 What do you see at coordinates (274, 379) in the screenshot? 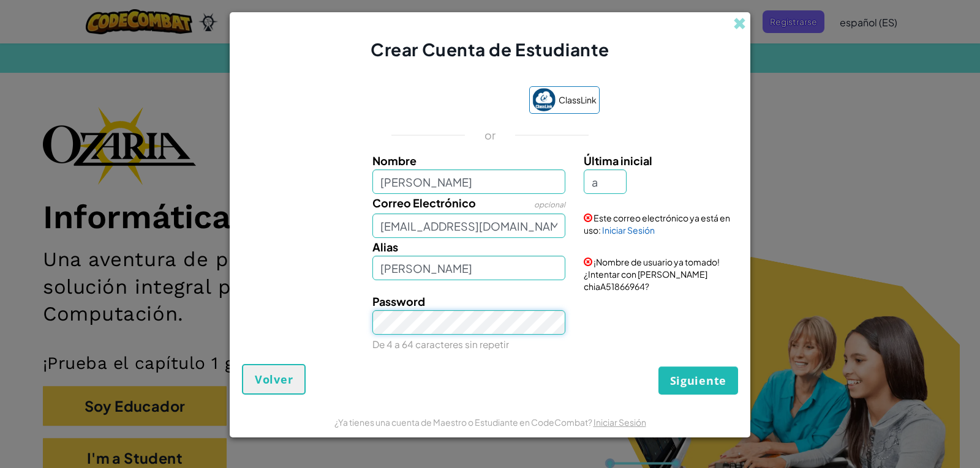
I see `button: Volver` at bounding box center [274, 379].